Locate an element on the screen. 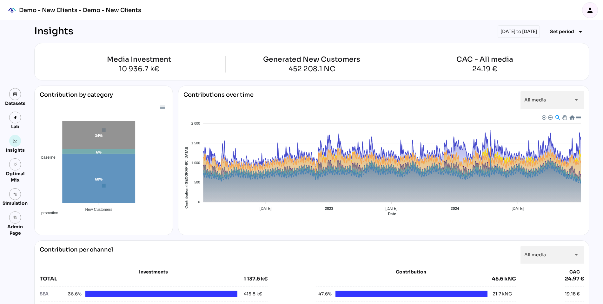  div: Zoom In is located at coordinates (544, 117).